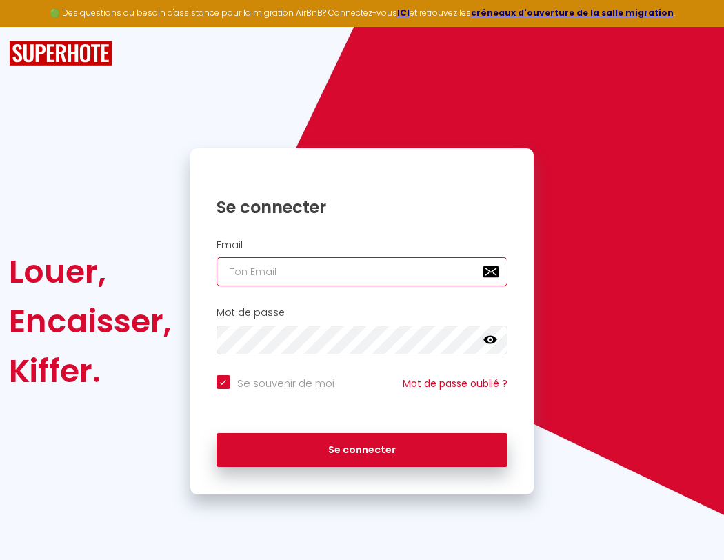  Describe the element at coordinates (362, 272) in the screenshot. I see `input: Ton Email` at that location.